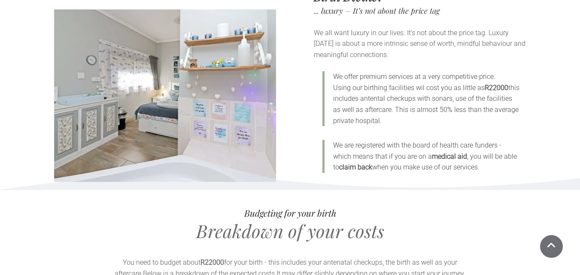 The image size is (580, 275). I want to click on span: medical aid, so click(449, 156).